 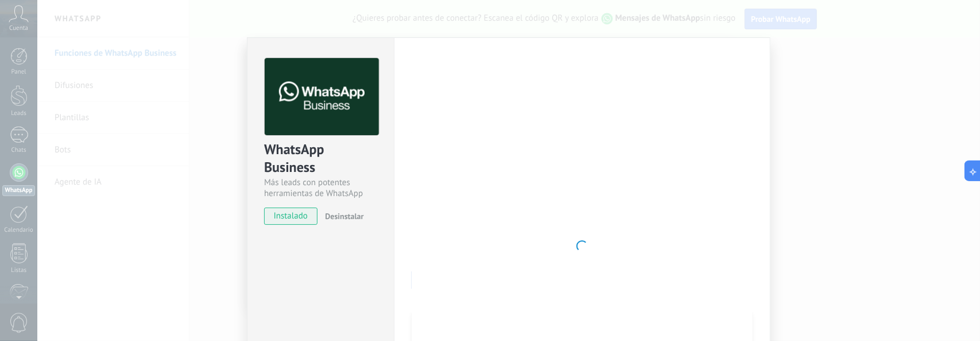 I want to click on img: logo_main.png, so click(x=322, y=97).